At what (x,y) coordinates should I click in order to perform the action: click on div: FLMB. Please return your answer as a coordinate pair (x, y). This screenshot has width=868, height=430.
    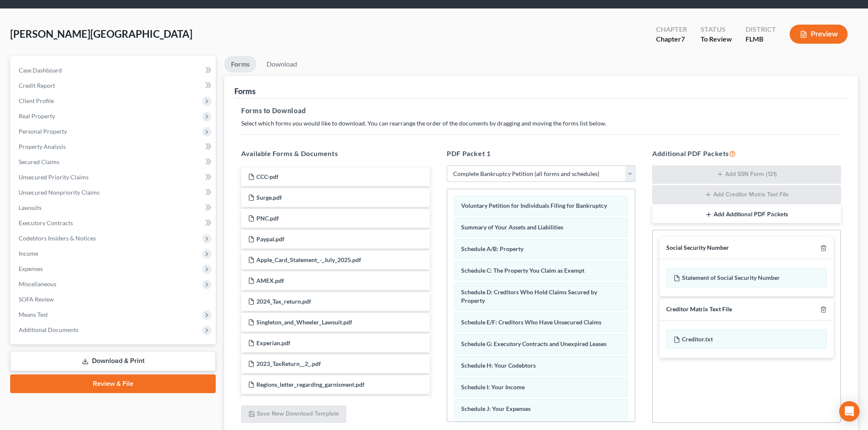
    Looking at the image, I should click on (761, 39).